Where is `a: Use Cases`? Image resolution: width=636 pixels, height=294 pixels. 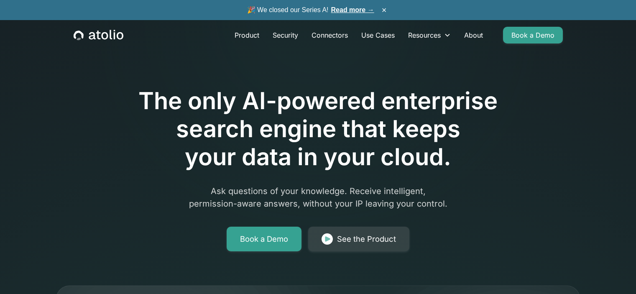
a: Use Cases is located at coordinates (378, 35).